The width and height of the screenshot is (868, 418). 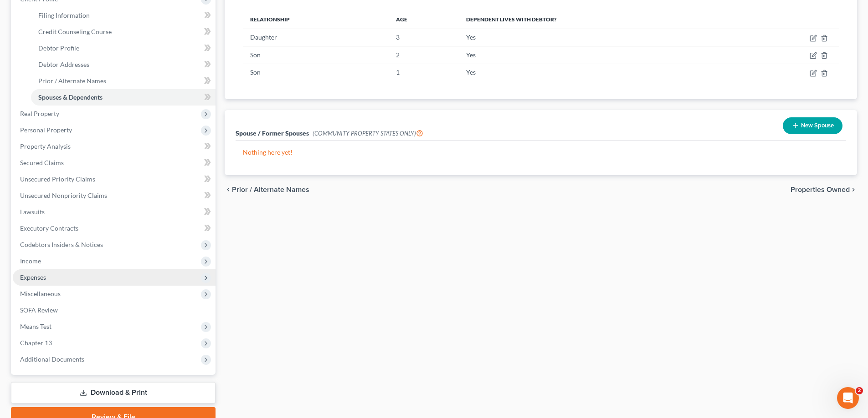 What do you see at coordinates (36, 342) in the screenshot?
I see `span: Chapter 13` at bounding box center [36, 342].